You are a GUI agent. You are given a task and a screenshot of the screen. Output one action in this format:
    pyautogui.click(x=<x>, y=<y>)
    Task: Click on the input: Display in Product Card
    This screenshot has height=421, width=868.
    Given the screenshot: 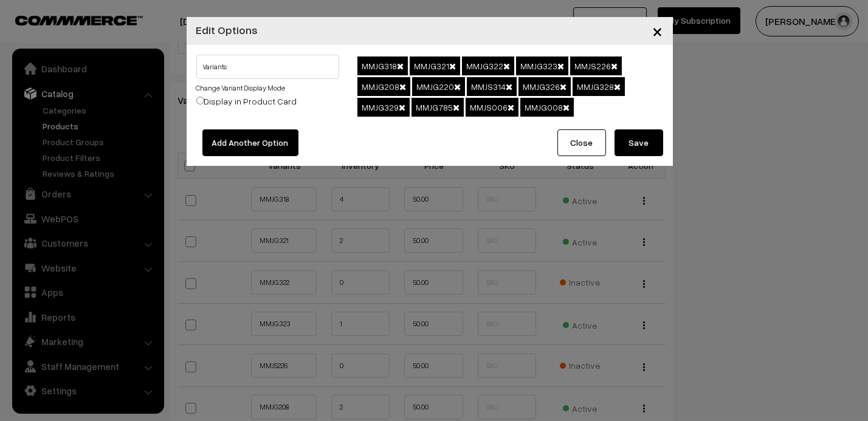 What is the action you would take?
    pyautogui.click(x=200, y=100)
    